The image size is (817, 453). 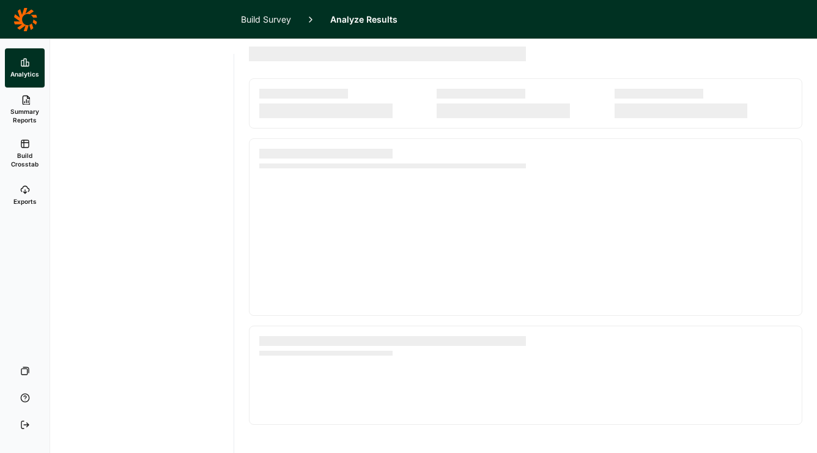 What do you see at coordinates (24, 74) in the screenshot?
I see `span: Analytics` at bounding box center [24, 74].